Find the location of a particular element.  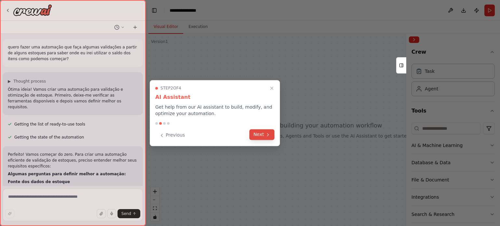

button: Hide left sidebar is located at coordinates (154, 10).